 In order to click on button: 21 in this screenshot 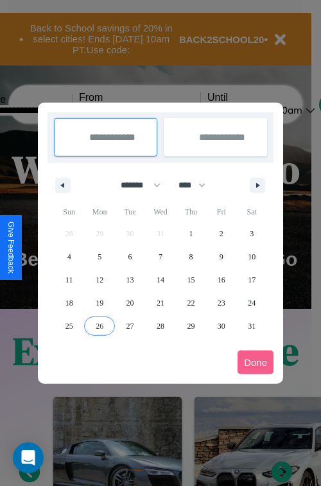, I will do `click(160, 303)`.